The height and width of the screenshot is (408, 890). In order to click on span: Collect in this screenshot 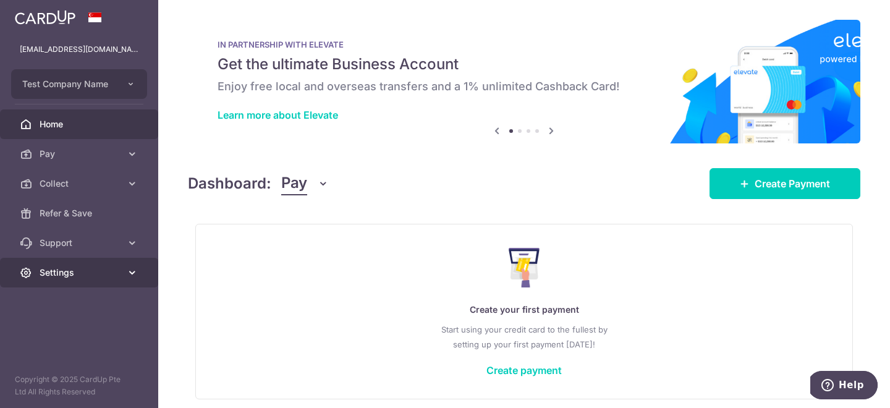, I will do `click(80, 184)`.